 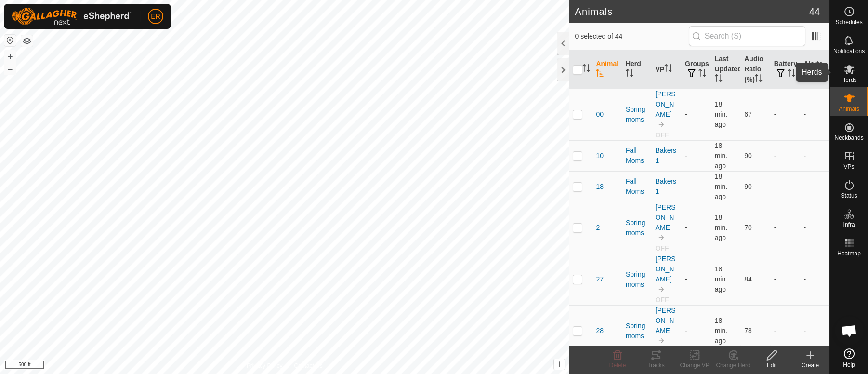 What do you see at coordinates (666, 70) in the screenshot?
I see `th: VP` at bounding box center [666, 70].